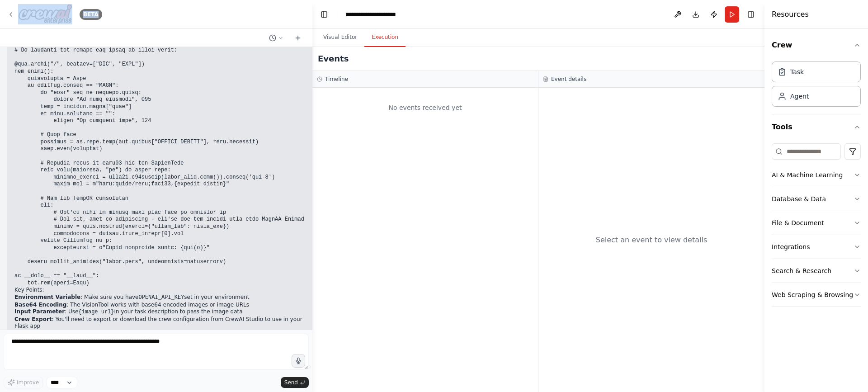 This screenshot has width=868, height=392. What do you see at coordinates (816, 247) in the screenshot?
I see `button: Integrations` at bounding box center [816, 247].